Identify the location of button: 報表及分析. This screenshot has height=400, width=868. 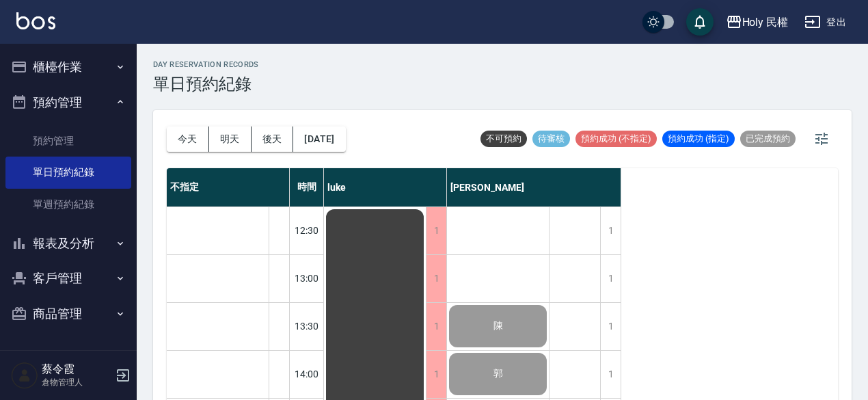
(69, 243).